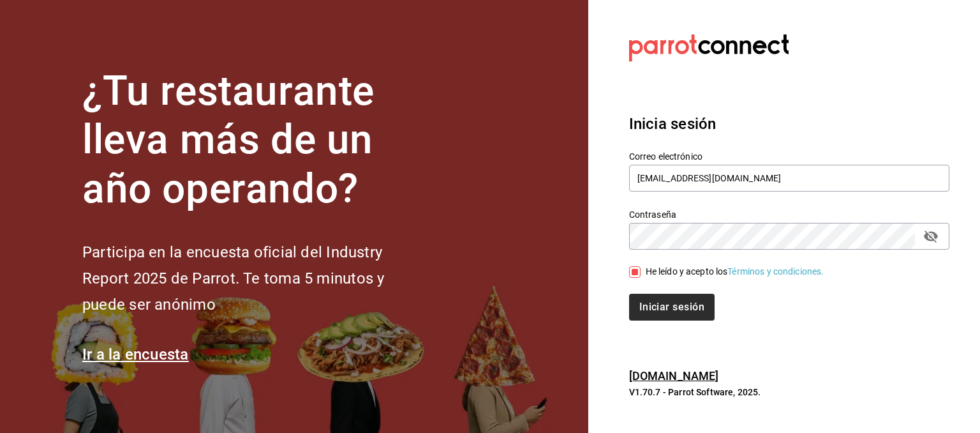 The height and width of the screenshot is (433, 980). Describe the element at coordinates (776, 271) in the screenshot. I see `a: Términos y condiciones.` at that location.